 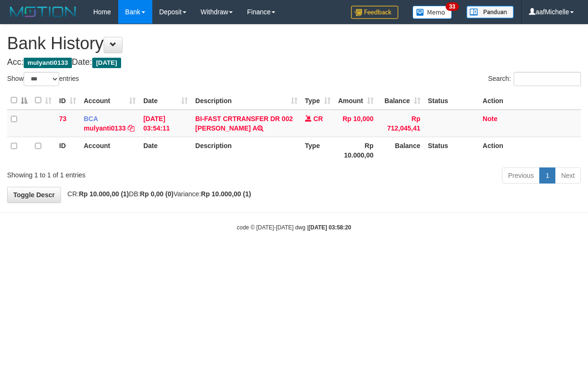 I want to click on a: Next, so click(x=567, y=176).